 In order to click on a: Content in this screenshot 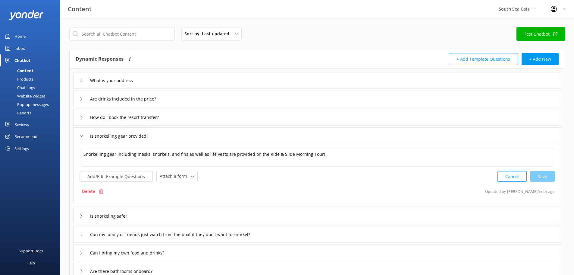, I will do `click(32, 71)`.